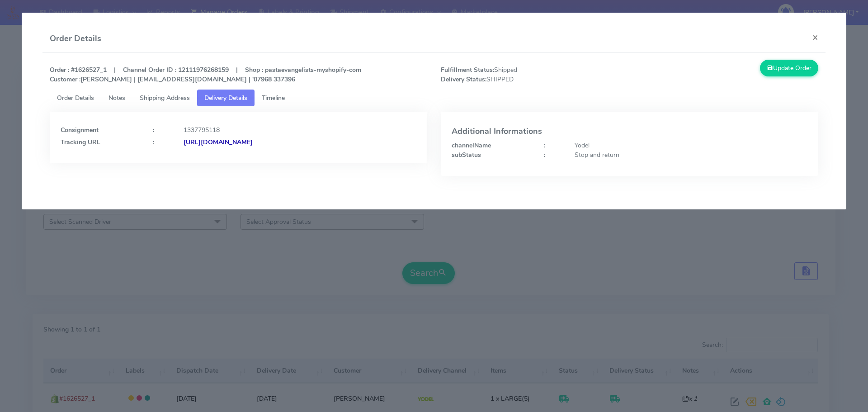 Image resolution: width=868 pixels, height=412 pixels. Describe the element at coordinates (274, 98) in the screenshot. I see `span: Timeline` at that location.